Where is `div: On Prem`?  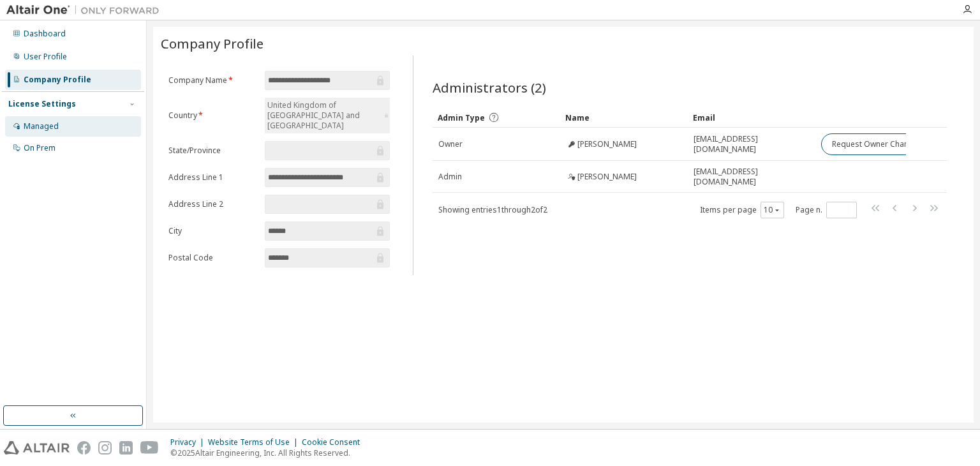 div: On Prem is located at coordinates (39, 148).